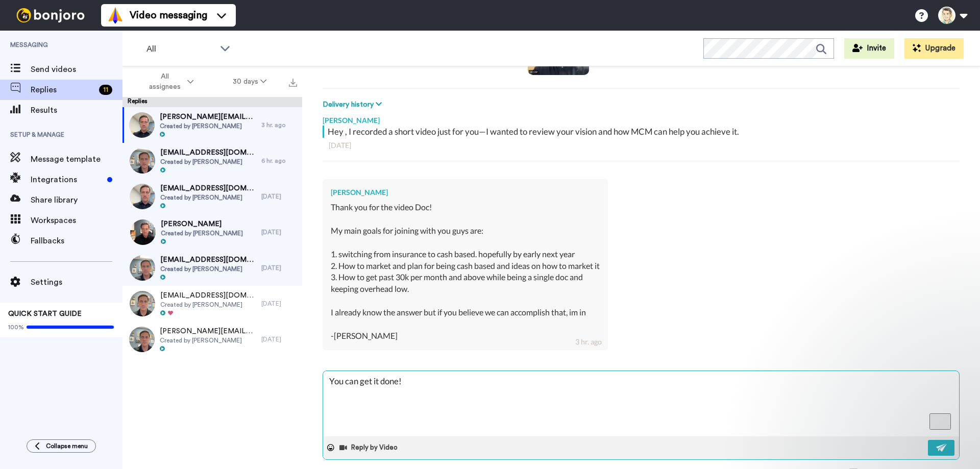 This screenshot has height=469, width=980. Describe the element at coordinates (370, 448) in the screenshot. I see `button: Reply by Video` at that location.